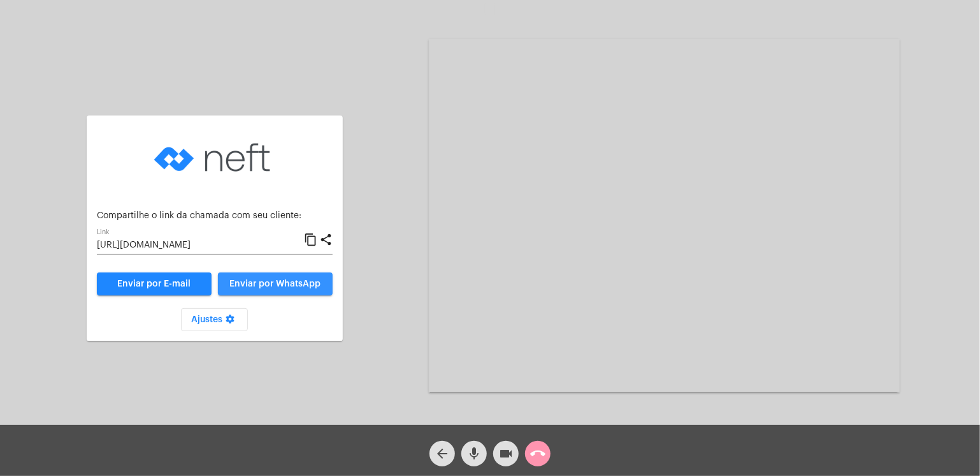  I want to click on mat-icon: share, so click(326, 240).